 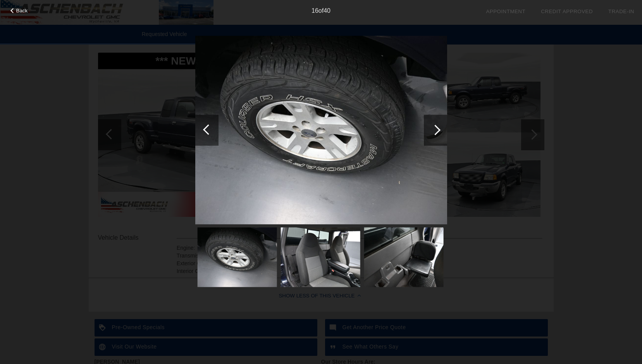 What do you see at coordinates (506, 11) in the screenshot?
I see `a: Appointment` at bounding box center [506, 11].